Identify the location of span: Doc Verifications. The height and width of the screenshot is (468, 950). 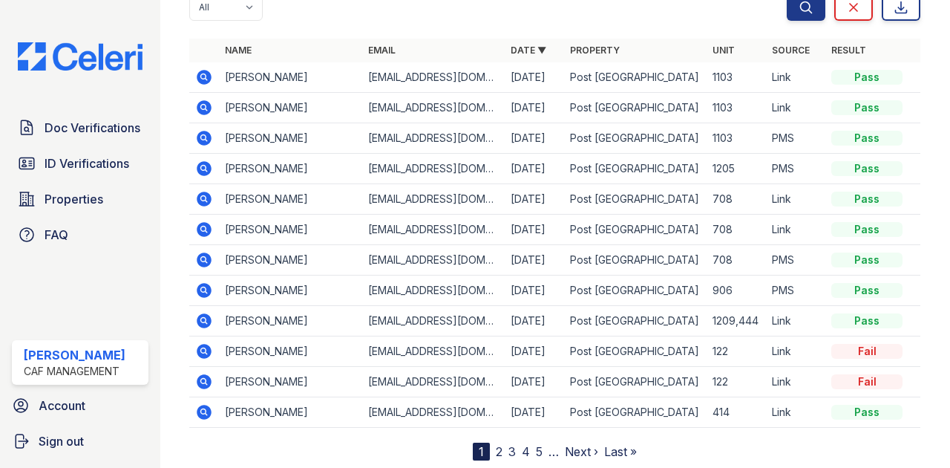
(92, 128).